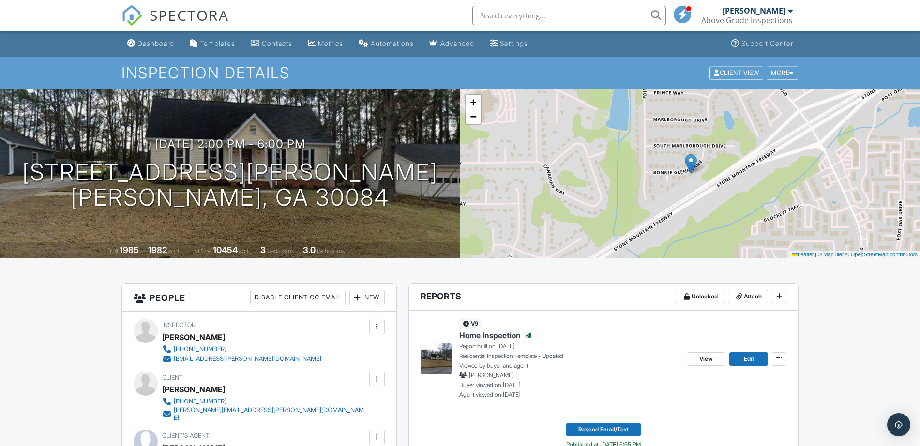  I want to click on a: Zoom in, so click(473, 102).